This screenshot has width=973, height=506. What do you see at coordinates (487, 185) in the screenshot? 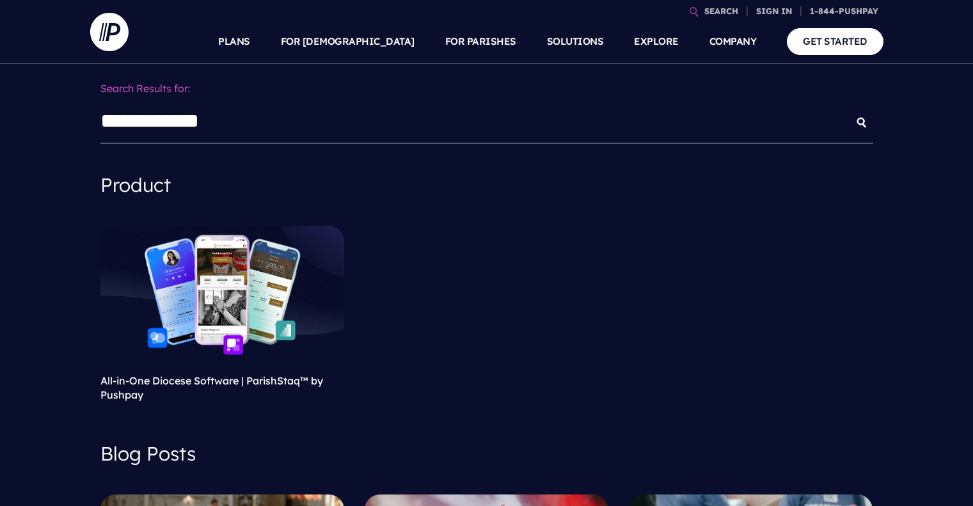
I see `h4: Product` at bounding box center [487, 185].